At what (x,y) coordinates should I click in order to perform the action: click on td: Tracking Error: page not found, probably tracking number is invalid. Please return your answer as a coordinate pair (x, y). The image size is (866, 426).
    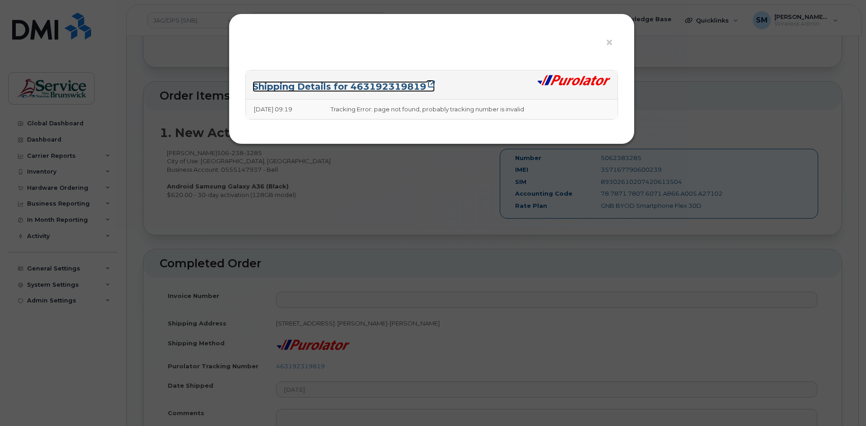
    Looking at the image, I should click on (470, 109).